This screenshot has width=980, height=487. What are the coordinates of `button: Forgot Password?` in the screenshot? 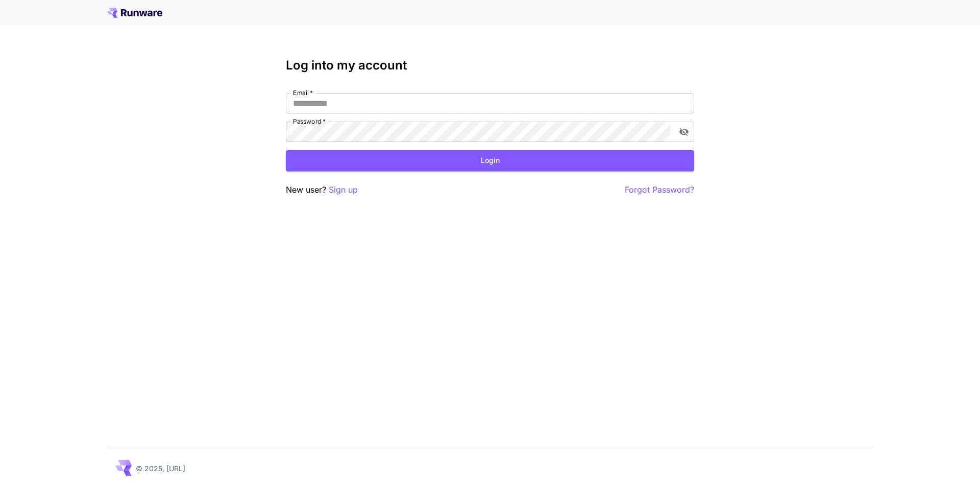 It's located at (659, 190).